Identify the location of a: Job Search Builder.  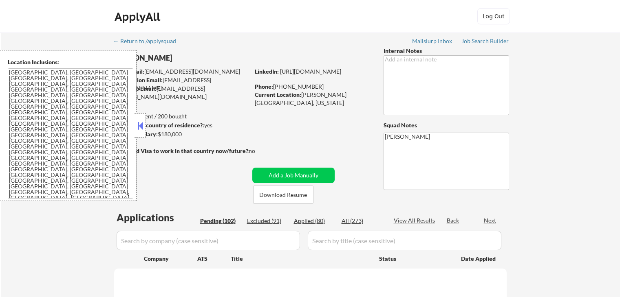
(485, 42).